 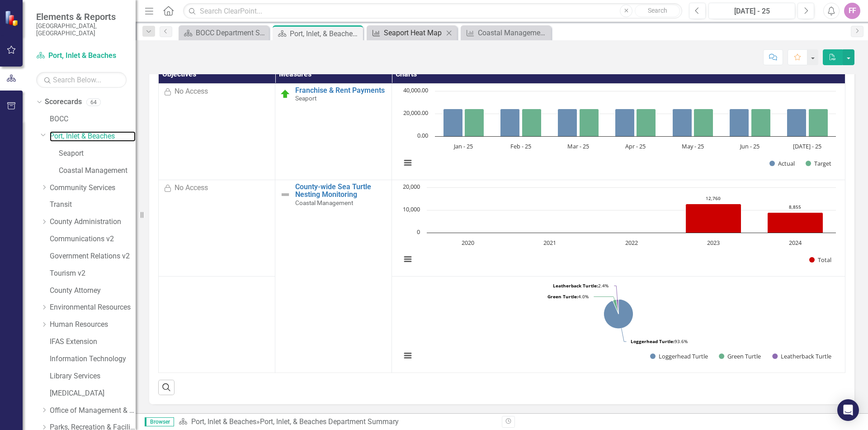 I want to click on text: 0.00, so click(x=423, y=135).